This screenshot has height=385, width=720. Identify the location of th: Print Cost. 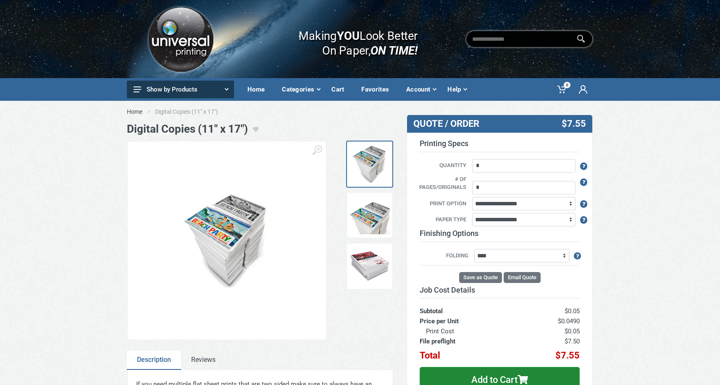
(469, 332).